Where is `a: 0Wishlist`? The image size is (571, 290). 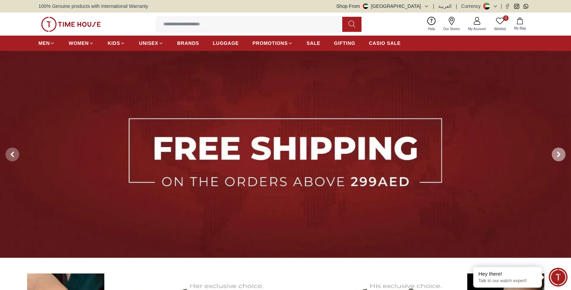
a: 0Wishlist is located at coordinates (500, 24).